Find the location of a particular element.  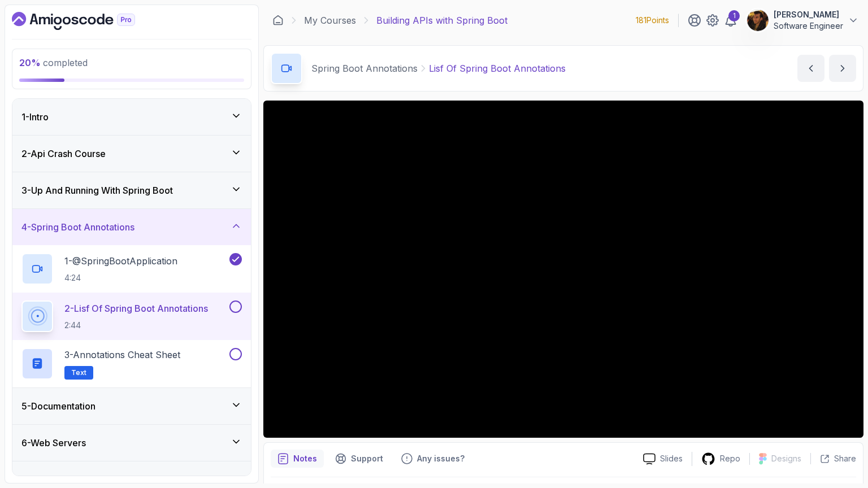

button: Support button is located at coordinates (359, 459).